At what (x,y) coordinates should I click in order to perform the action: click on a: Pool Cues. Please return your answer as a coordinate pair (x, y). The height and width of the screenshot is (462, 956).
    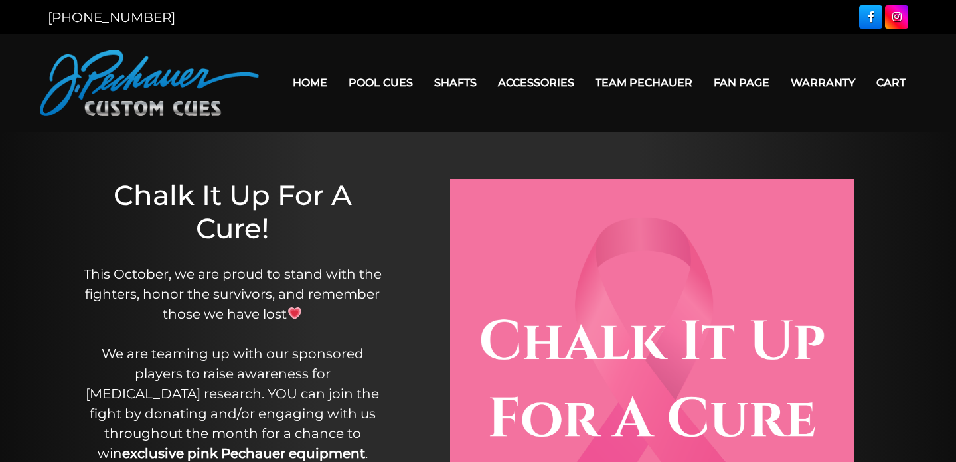
    Looking at the image, I should click on (380, 82).